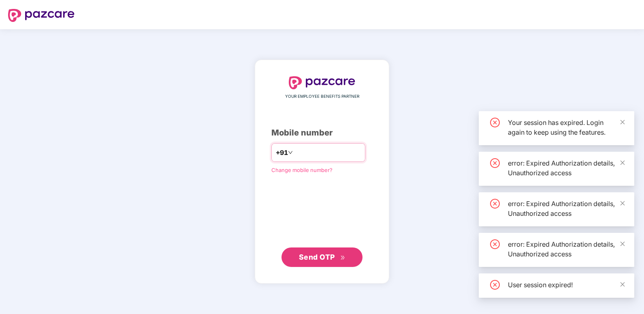 Image resolution: width=644 pixels, height=314 pixels. Describe the element at coordinates (566, 127) in the screenshot. I see `div: Your session has expired. Login again to keep using the features.` at that location.